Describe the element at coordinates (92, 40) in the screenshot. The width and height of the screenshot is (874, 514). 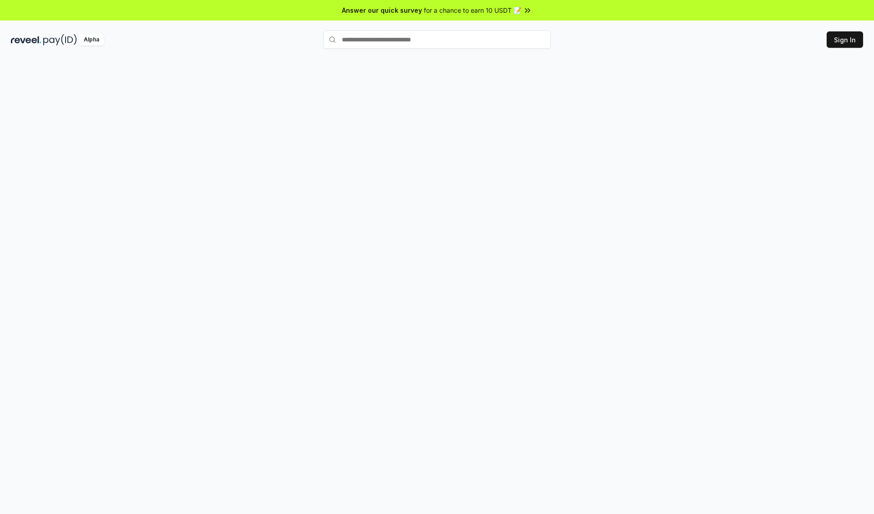
I see `div: Alpha` at that location.